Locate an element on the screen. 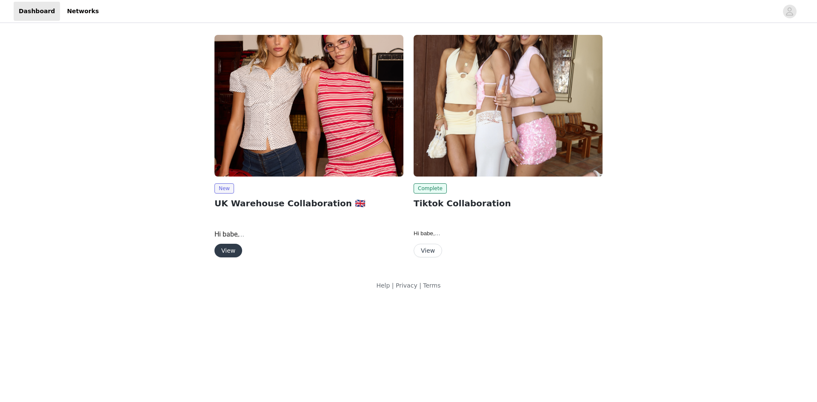  a: Networks is located at coordinates (83, 11).